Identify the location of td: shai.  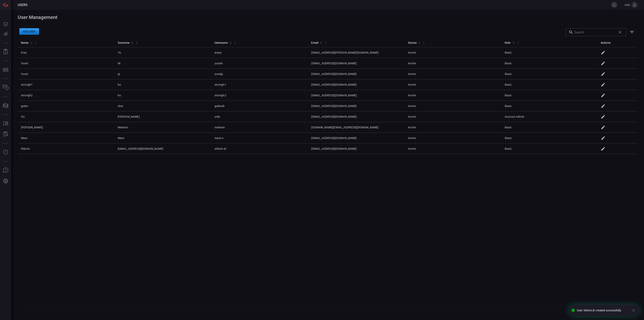
(163, 106).